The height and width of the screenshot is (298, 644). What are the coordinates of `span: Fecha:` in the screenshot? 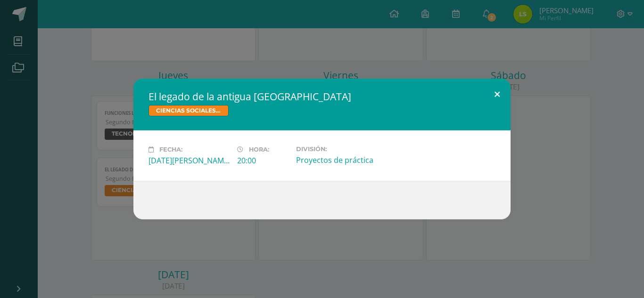 It's located at (171, 149).